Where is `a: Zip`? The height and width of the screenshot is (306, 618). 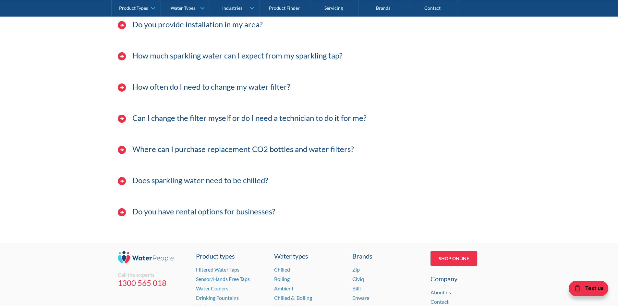 a: Zip is located at coordinates (356, 269).